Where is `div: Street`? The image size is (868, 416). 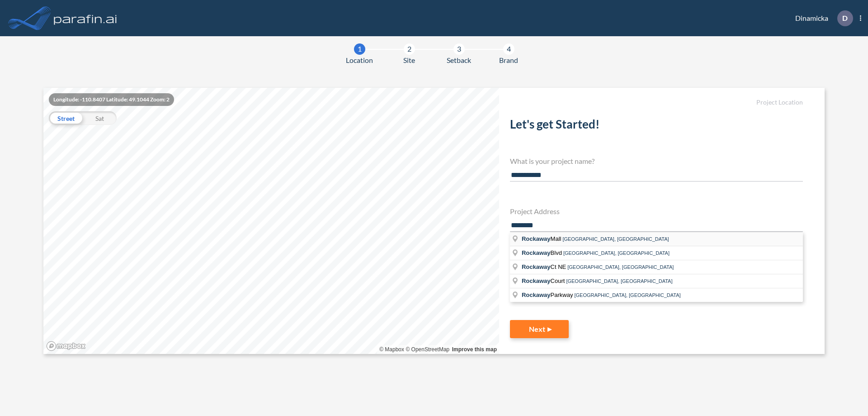 div: Street is located at coordinates (65, 118).